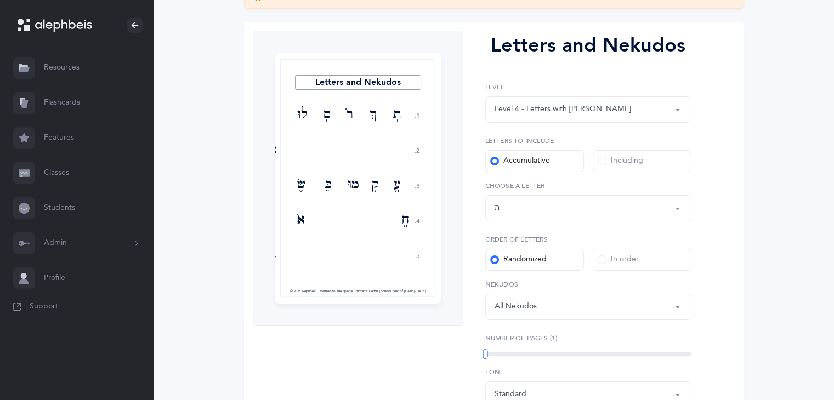 This screenshot has width=834, height=400. What do you see at coordinates (520, 161) in the screenshot?
I see `div: Accumulative` at bounding box center [520, 161].